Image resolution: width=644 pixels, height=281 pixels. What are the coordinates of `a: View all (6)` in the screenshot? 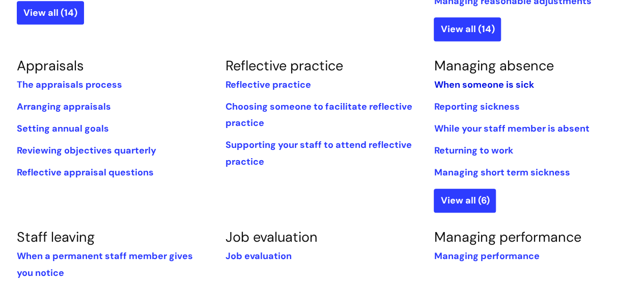 It's located at (465, 200).